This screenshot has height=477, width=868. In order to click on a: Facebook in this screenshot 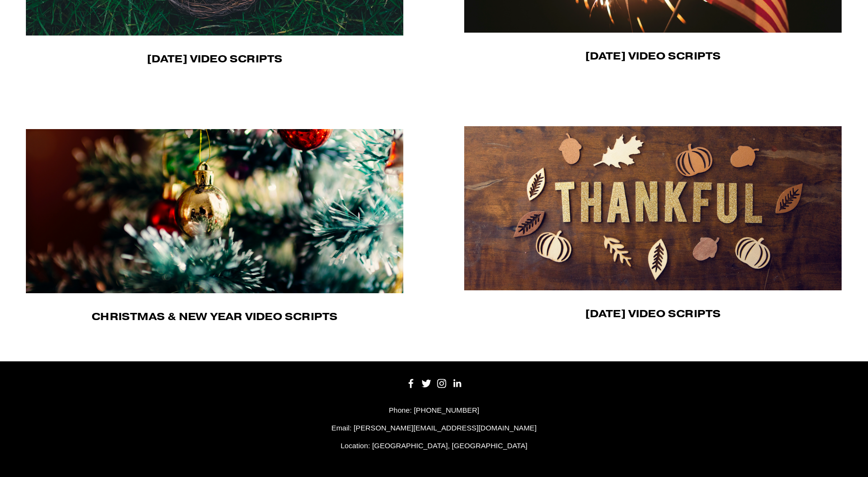, I will do `click(411, 383)`.